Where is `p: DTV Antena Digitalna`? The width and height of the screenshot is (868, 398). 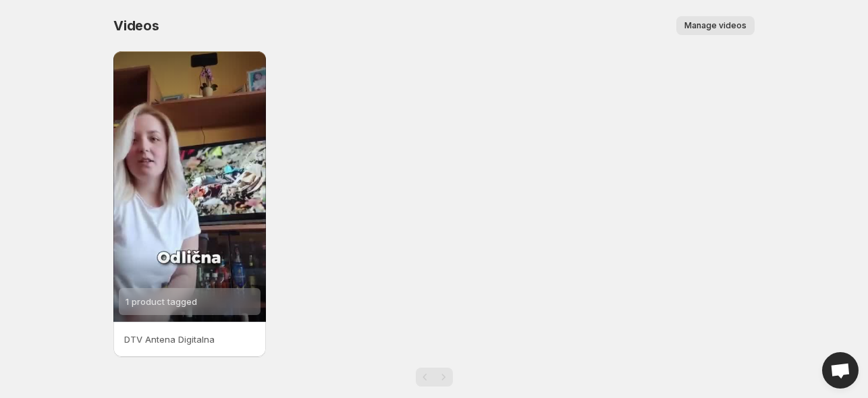
p: DTV Antena Digitalna is located at coordinates (190, 339).